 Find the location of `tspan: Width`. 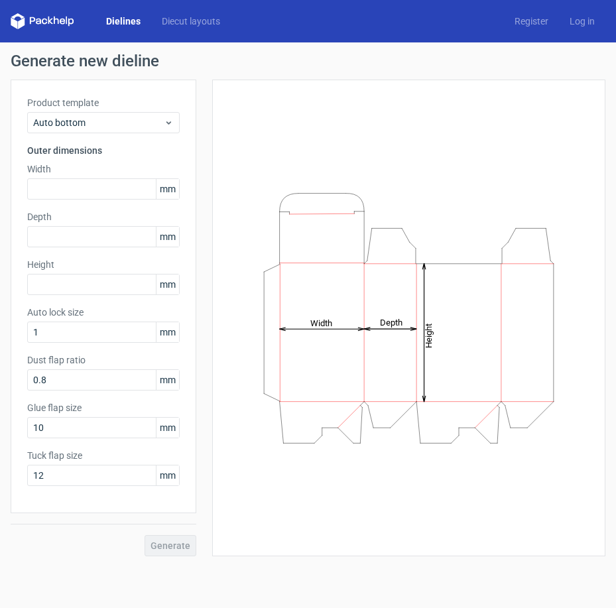

tspan: Width is located at coordinates (321, 322).